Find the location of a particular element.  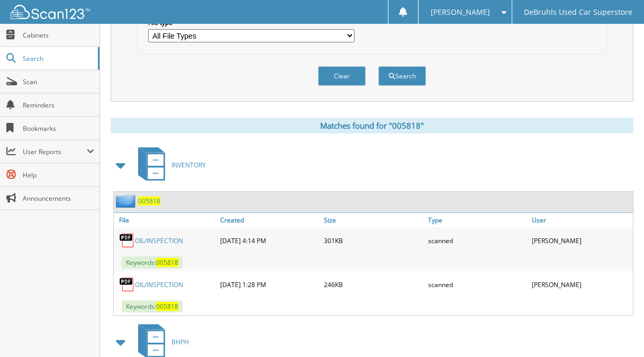

span: User Reports is located at coordinates (55, 152).